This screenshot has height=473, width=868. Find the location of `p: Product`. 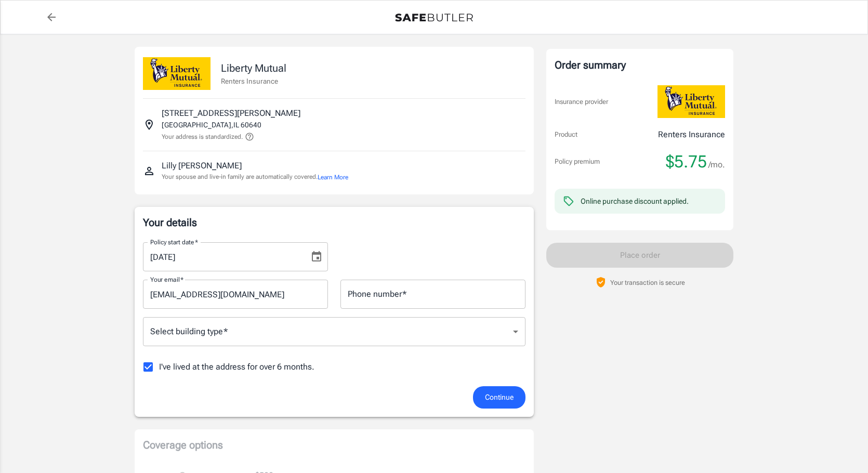

p: Product is located at coordinates (566, 134).